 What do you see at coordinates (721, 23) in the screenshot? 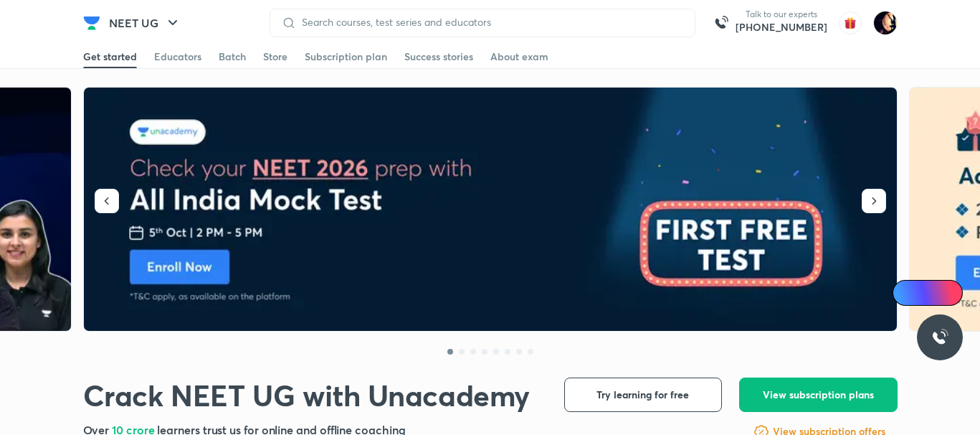
I see `img: call-us` at bounding box center [721, 23].